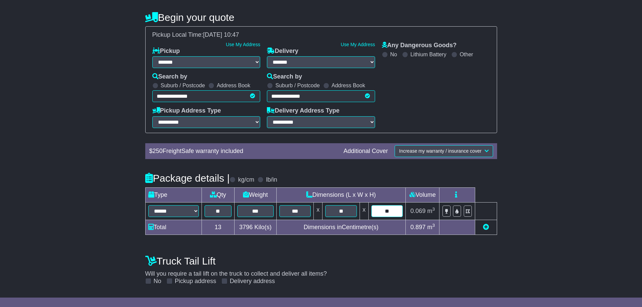  What do you see at coordinates (418, 211) in the screenshot?
I see `span: 0.069` at bounding box center [418, 211].